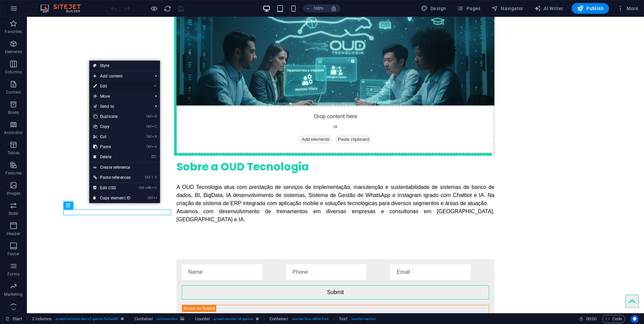  I want to click on p: Content, so click(13, 92).